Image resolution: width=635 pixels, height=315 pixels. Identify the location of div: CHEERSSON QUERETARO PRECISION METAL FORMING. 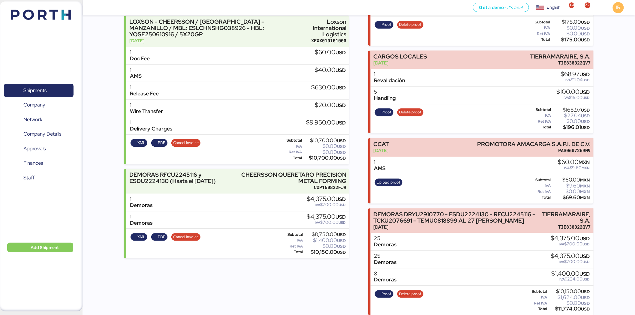
(294, 178).